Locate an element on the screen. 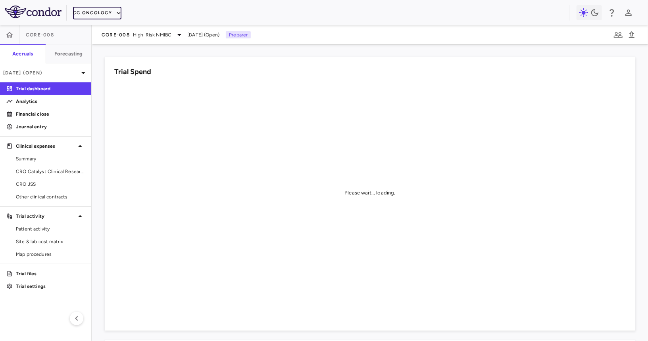 The image size is (648, 341). button: CG Oncology is located at coordinates (97, 13).